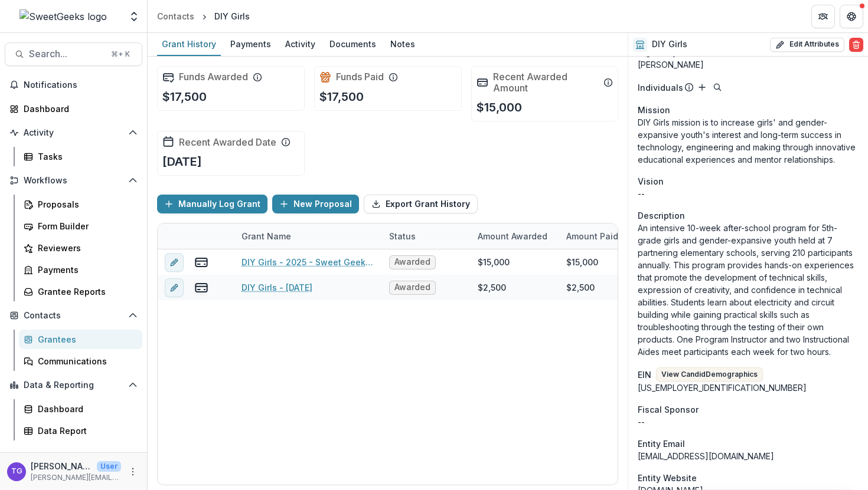 This screenshot has height=490, width=868. What do you see at coordinates (359, 76) in the screenshot?
I see `h2: Funds Paid` at bounding box center [359, 76].